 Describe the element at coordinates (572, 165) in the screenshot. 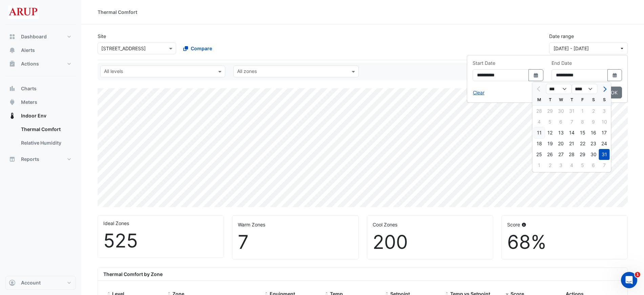

I see `div: 4` at that location.